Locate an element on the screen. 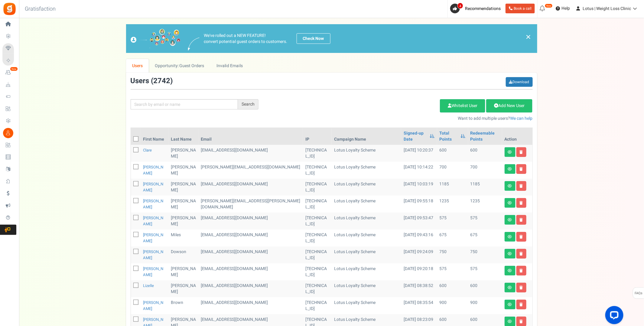  a: Opportunity: Guest Orders is located at coordinates (179, 66).